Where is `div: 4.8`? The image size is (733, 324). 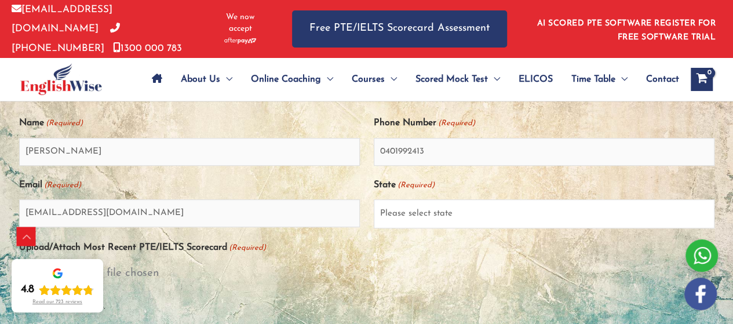 div: 4.8 is located at coordinates (27, 290).